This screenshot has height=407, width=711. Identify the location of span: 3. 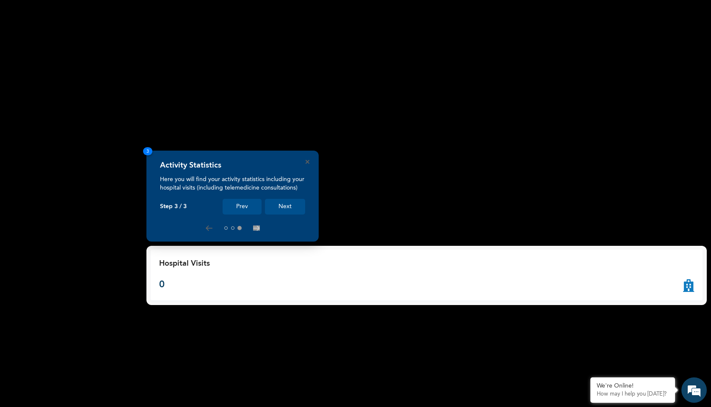
(148, 151).